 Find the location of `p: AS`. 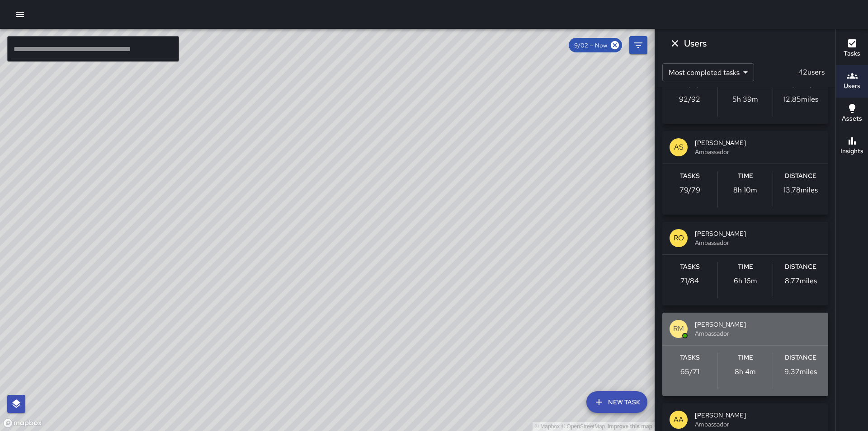

p: AS is located at coordinates (679, 147).